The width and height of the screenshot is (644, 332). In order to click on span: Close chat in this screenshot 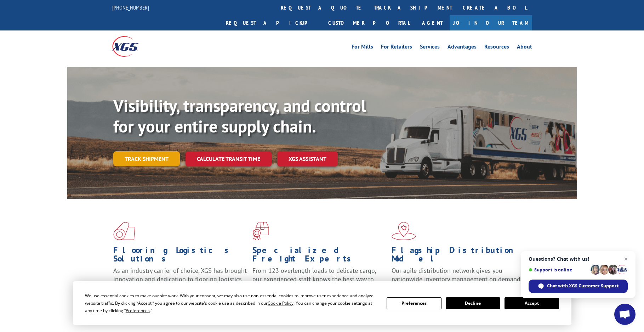, I will do `click(626, 259)`.